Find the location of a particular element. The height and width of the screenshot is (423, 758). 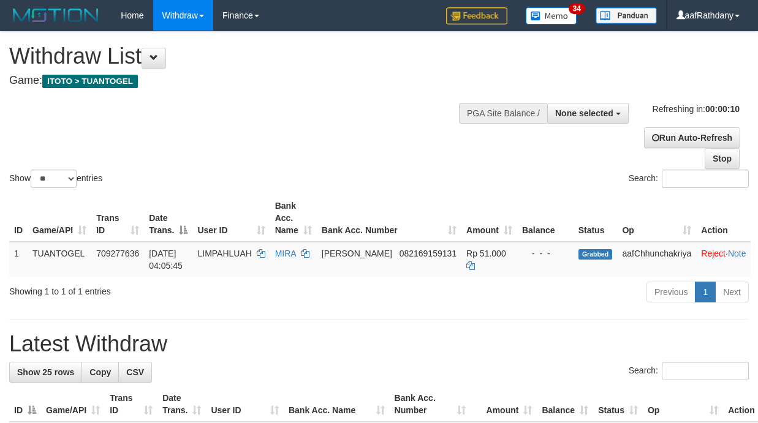

span: Grabbed is located at coordinates (595, 254).